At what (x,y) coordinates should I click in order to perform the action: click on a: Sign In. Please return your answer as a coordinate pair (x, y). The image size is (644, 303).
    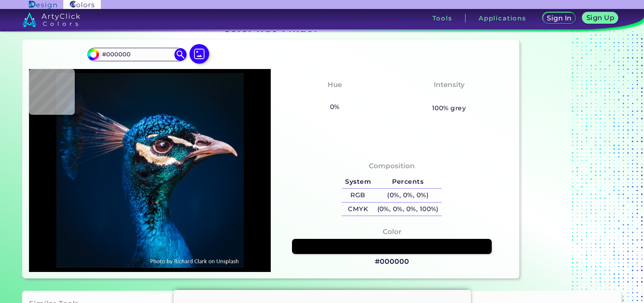
    Looking at the image, I should click on (559, 18).